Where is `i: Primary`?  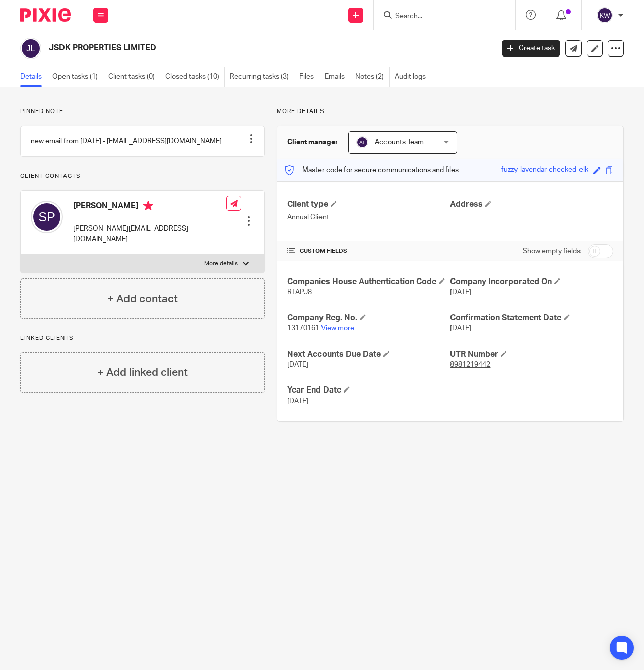
i: Primary is located at coordinates (148, 206).